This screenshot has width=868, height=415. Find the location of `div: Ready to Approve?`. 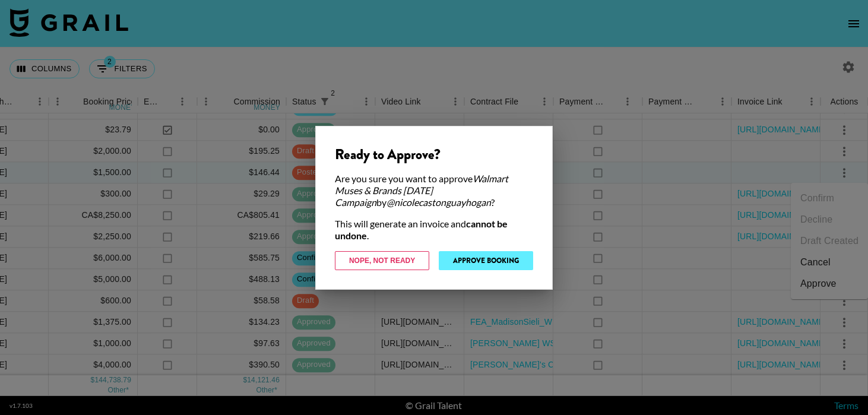

div: Ready to Approve? is located at coordinates (434, 155).